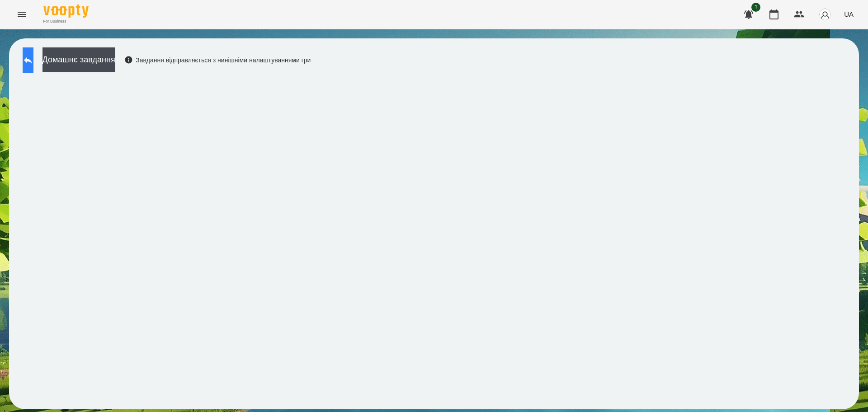 The width and height of the screenshot is (868, 412). I want to click on button: Домашнє завдання, so click(78, 60).